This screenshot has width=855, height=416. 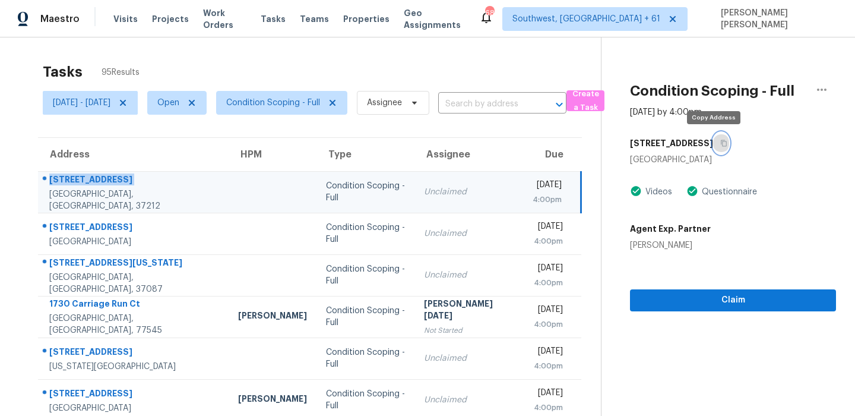 I want to click on div: Videos, so click(x=657, y=192).